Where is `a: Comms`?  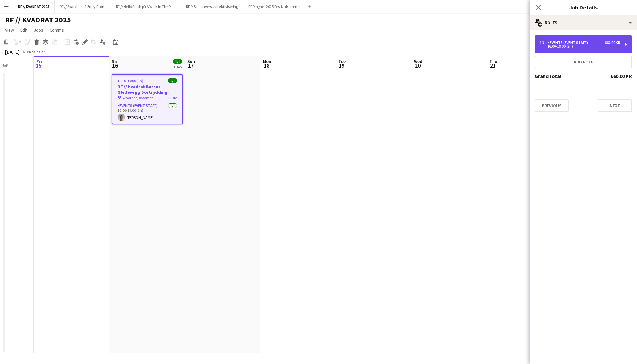 a: Comms is located at coordinates (57, 30).